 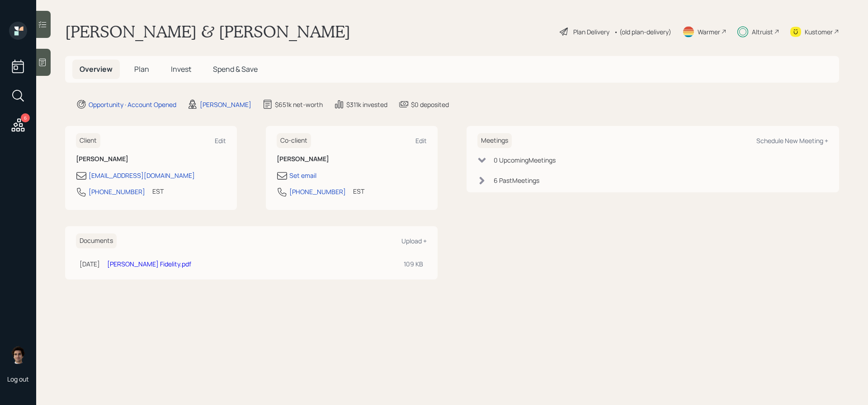 I want to click on div: Plan Delivery, so click(x=591, y=32).